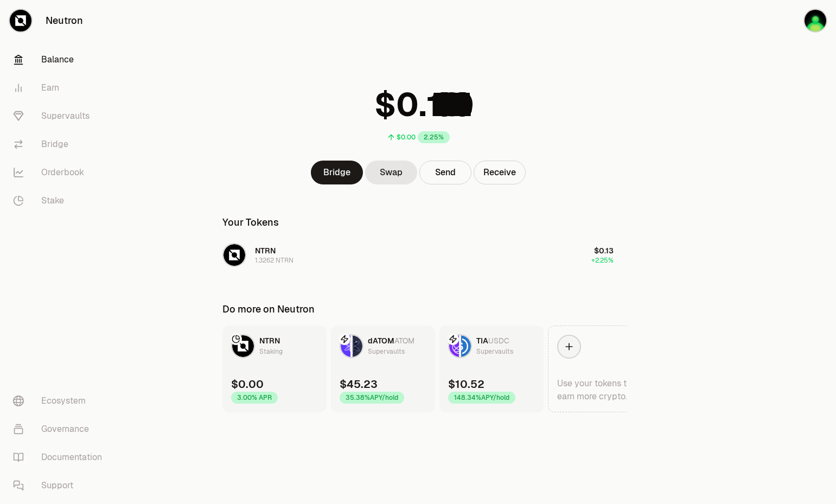 The width and height of the screenshot is (836, 504). Describe the element at coordinates (61, 173) in the screenshot. I see `a: Orderbook` at that location.